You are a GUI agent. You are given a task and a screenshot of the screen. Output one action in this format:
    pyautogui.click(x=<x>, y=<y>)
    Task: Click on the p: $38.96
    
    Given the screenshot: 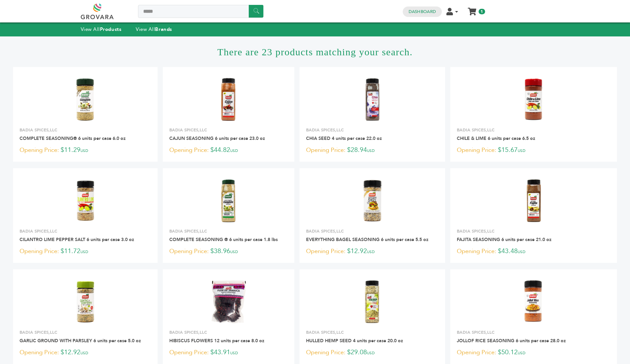 What is the action you would take?
    pyautogui.click(x=228, y=252)
    